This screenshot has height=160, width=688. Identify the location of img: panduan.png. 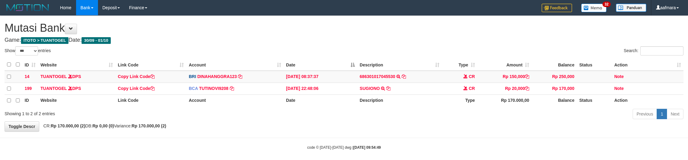
(631, 8).